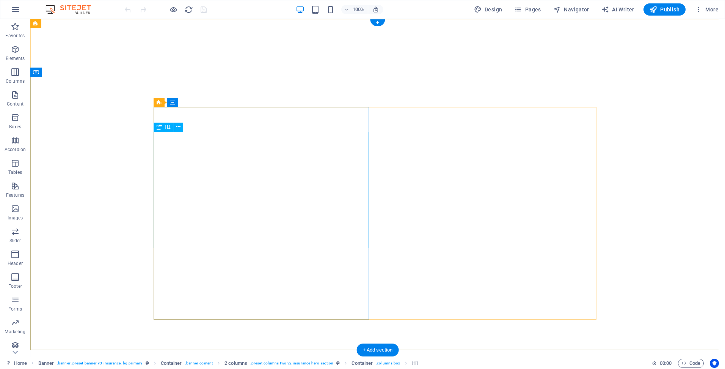 This screenshot has width=725, height=369. Describe the element at coordinates (189, 9) in the screenshot. I see `button: reload` at that location.